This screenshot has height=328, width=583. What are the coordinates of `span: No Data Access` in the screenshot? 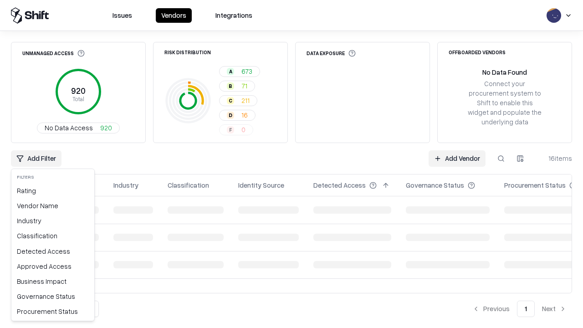 It's located at (69, 128).